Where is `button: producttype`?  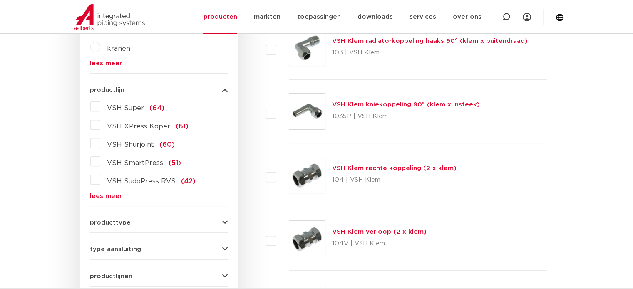
button: producttype is located at coordinates (159, 223).